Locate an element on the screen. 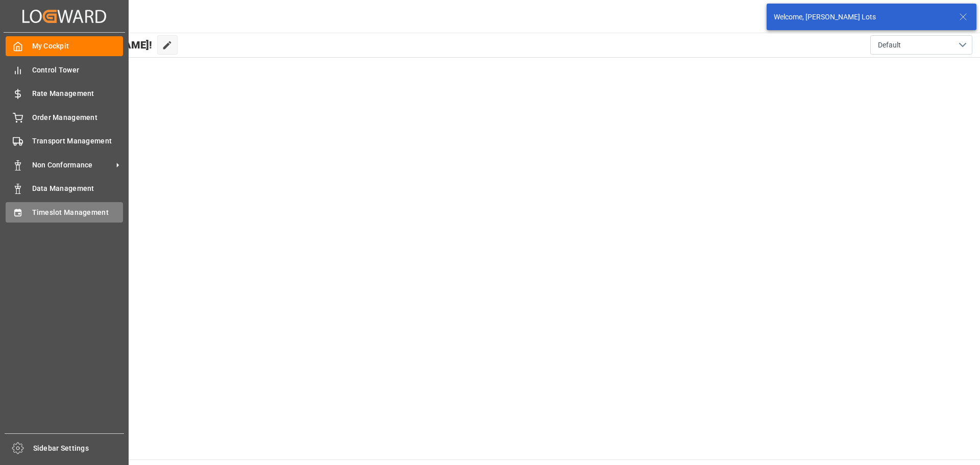 The width and height of the screenshot is (980, 465). button: open menu is located at coordinates (921, 45).